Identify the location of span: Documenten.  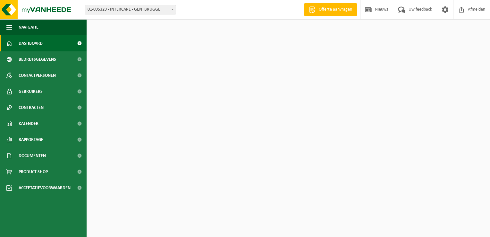
(32, 156).